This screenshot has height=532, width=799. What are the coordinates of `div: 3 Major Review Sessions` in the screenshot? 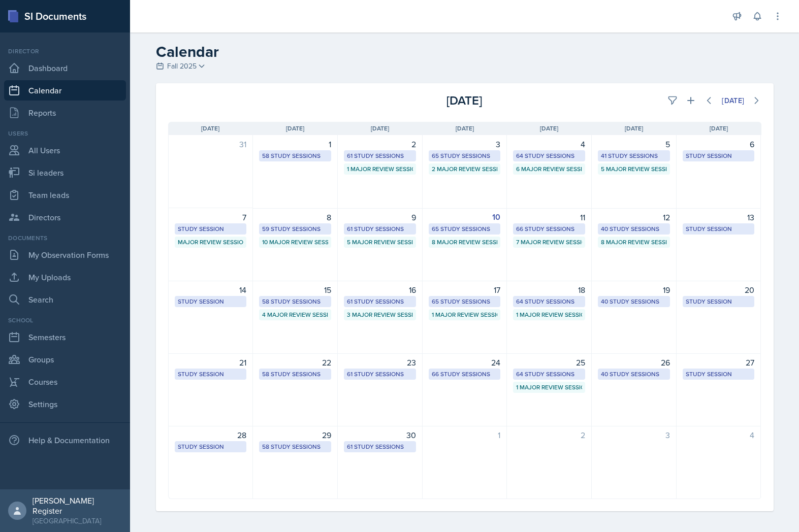 It's located at (380, 315).